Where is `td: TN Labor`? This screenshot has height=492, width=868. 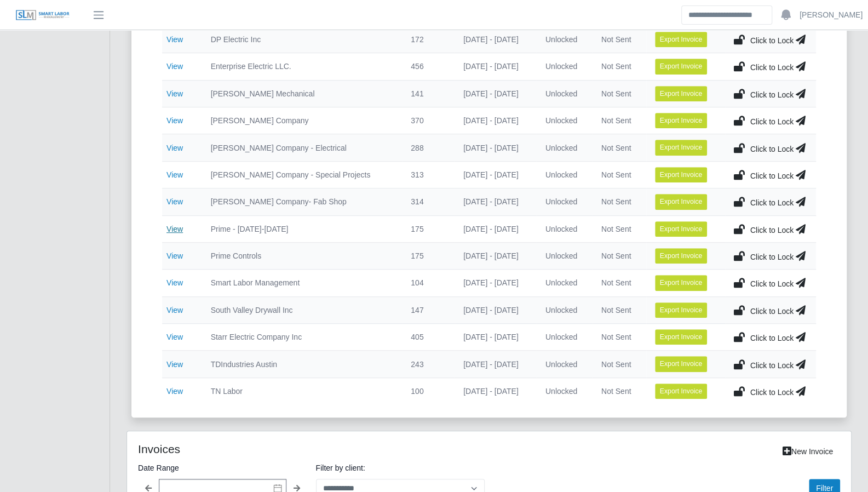
td: TN Labor is located at coordinates (303, 391).